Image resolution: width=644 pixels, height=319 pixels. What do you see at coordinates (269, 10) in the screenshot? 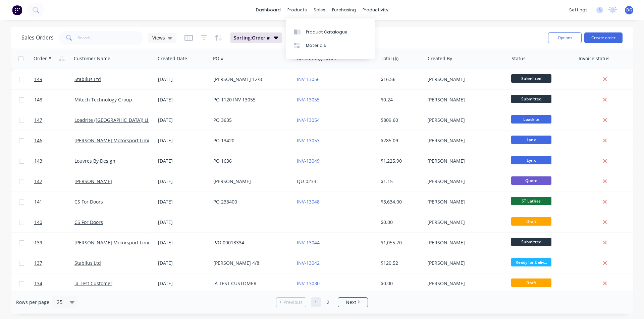
I see `a: dashboard` at bounding box center [269, 10].